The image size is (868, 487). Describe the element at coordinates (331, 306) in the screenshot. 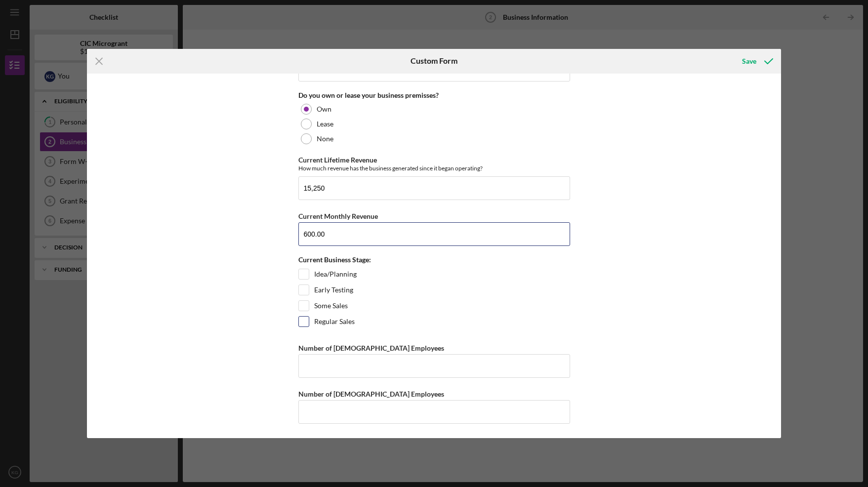

I see `label: Some Sales` at that location.